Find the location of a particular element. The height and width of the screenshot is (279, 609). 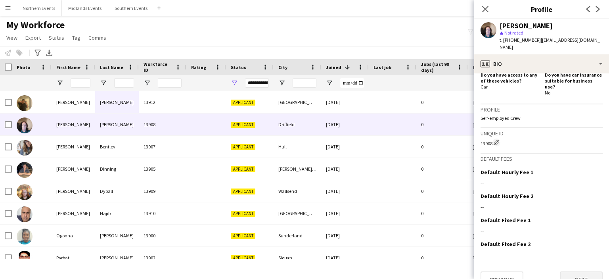

div: 13910 is located at coordinates (163, 213).